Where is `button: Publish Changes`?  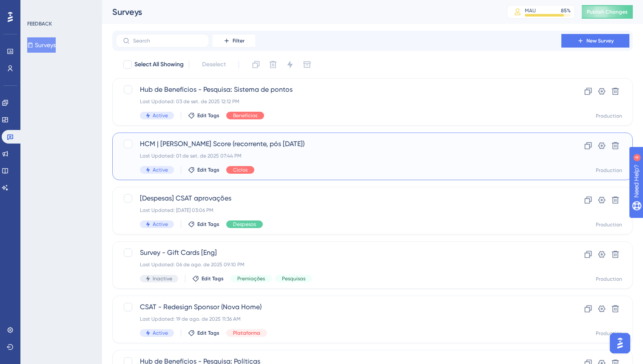 button: Publish Changes is located at coordinates (607, 12).